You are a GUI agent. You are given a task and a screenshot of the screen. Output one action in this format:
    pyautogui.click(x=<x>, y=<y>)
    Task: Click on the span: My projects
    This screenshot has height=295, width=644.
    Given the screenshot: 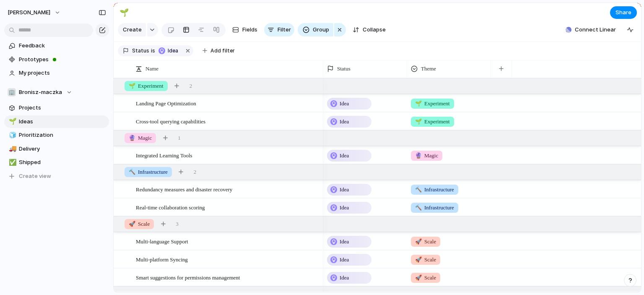 What is the action you would take?
    pyautogui.click(x=63, y=73)
    